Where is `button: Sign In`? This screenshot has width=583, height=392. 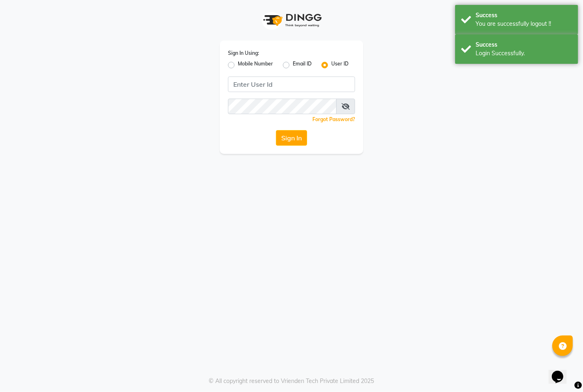
button: Sign In is located at coordinates (292, 138).